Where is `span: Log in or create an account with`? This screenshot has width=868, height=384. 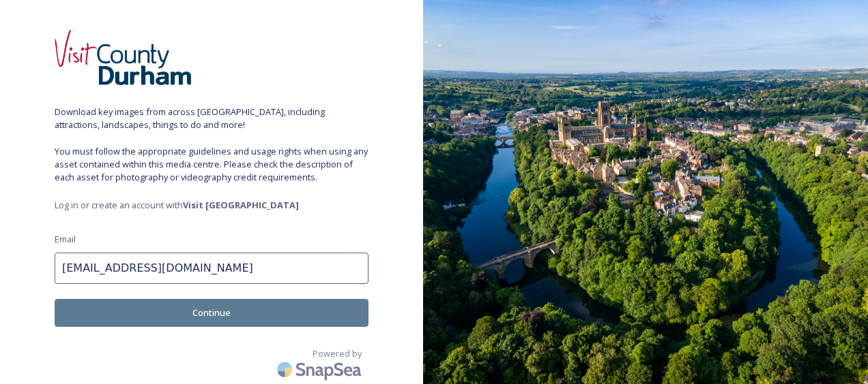
span: Log in or create an account with is located at coordinates (212, 205).